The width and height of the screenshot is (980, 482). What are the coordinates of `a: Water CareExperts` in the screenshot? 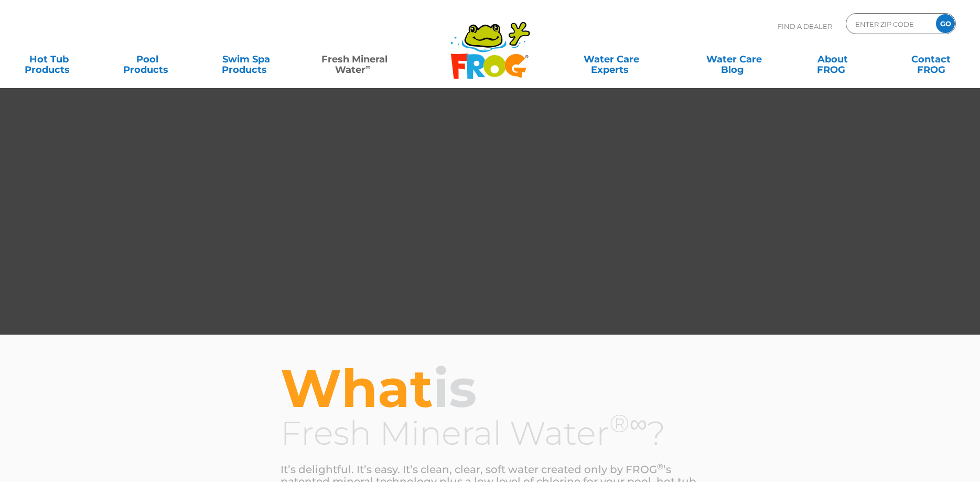 It's located at (611, 59).